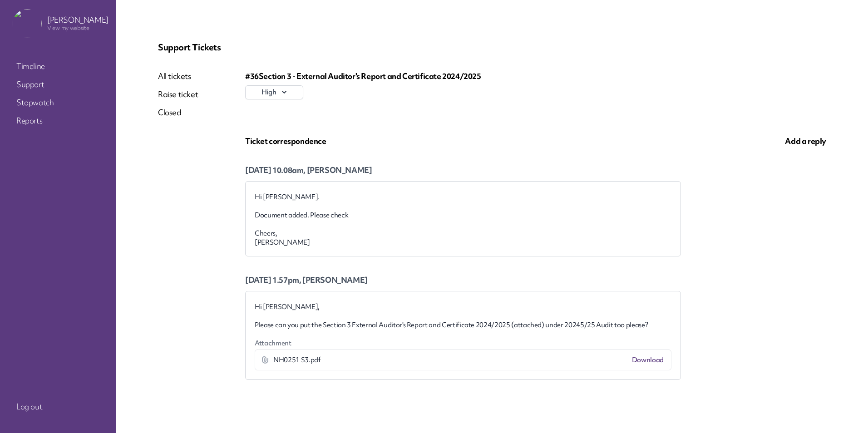  Describe the element at coordinates (297, 360) in the screenshot. I see `span: NH0251 S3.pdf` at that location.